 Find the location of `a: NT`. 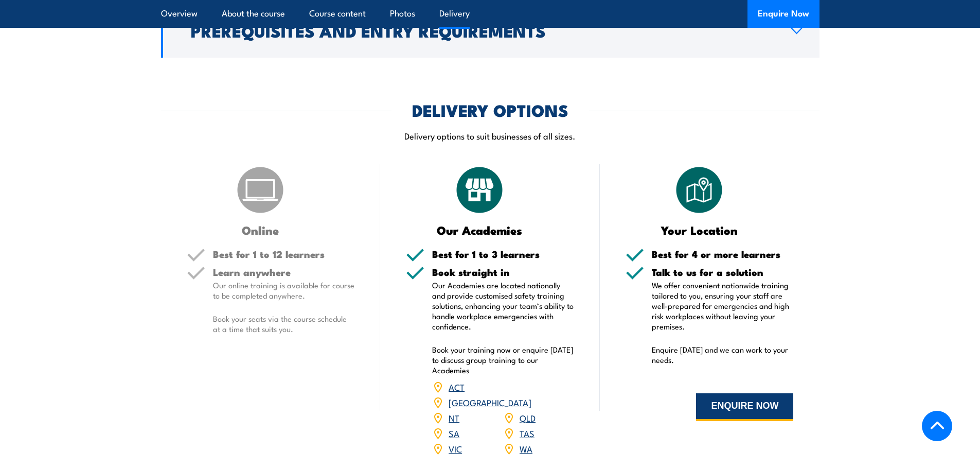

a: NT is located at coordinates (454, 418).